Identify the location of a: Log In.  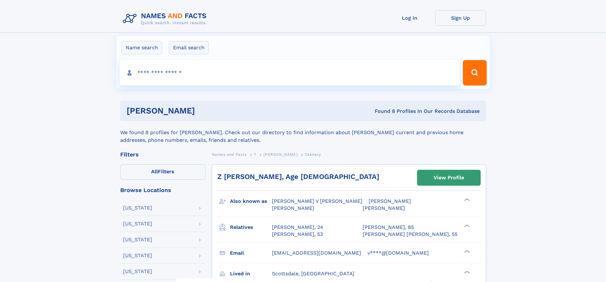
(410, 18).